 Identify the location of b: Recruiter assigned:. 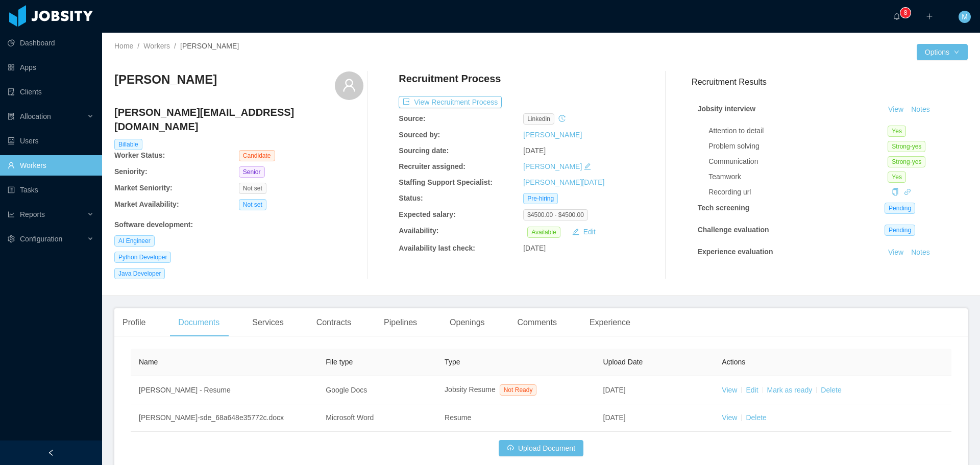
(432, 166).